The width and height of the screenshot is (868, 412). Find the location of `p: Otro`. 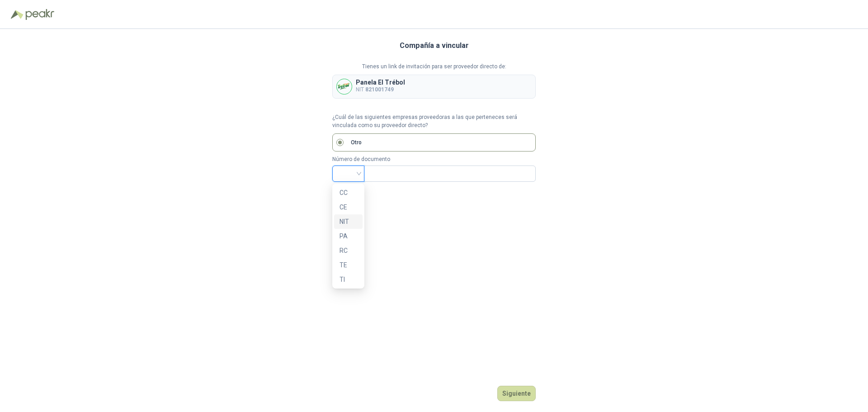

p: Otro is located at coordinates (356, 142).